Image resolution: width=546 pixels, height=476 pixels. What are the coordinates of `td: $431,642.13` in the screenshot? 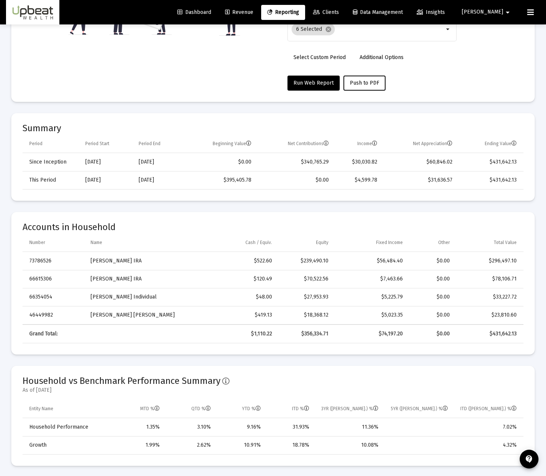 It's located at (491, 180).